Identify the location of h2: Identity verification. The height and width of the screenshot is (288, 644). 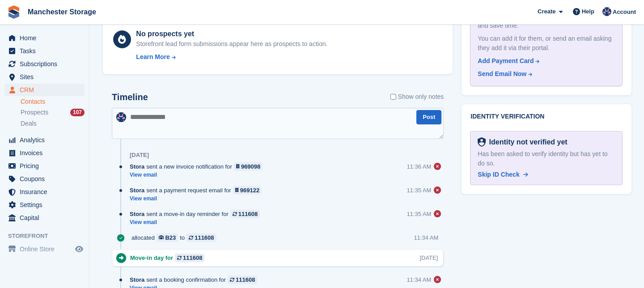
(546, 117).